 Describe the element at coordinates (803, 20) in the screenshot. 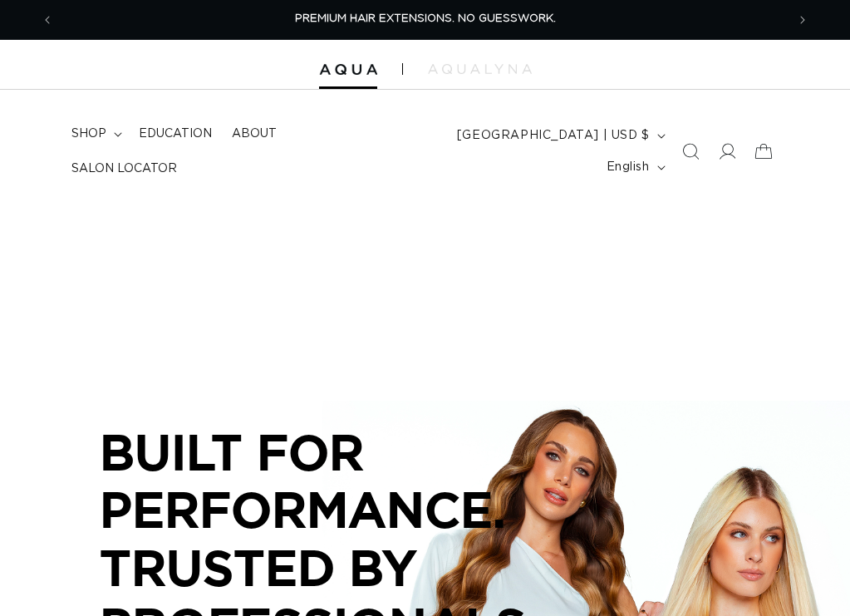

I see `button: Next announcement` at that location.